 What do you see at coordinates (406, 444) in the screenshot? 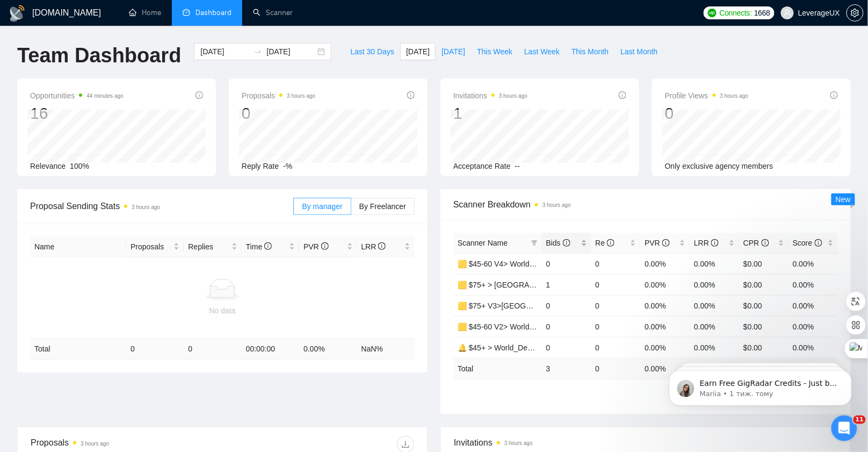
I see `span: download` at bounding box center [406, 444].